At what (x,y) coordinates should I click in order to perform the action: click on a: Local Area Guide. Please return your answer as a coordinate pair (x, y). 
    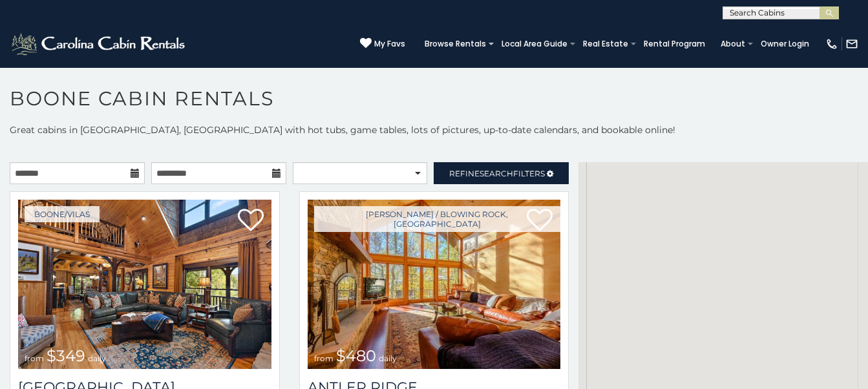
    Looking at the image, I should click on (534, 44).